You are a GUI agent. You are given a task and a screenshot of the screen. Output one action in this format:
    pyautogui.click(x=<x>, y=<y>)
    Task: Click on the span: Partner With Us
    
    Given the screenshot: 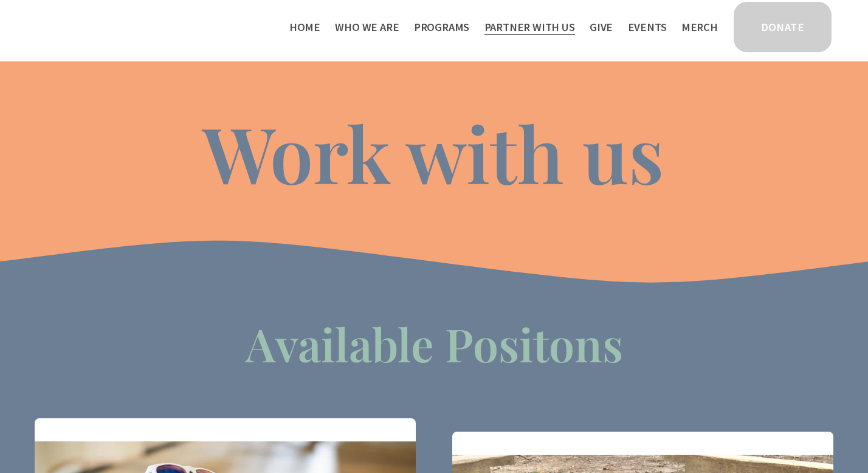 What is the action you would take?
    pyautogui.click(x=529, y=27)
    